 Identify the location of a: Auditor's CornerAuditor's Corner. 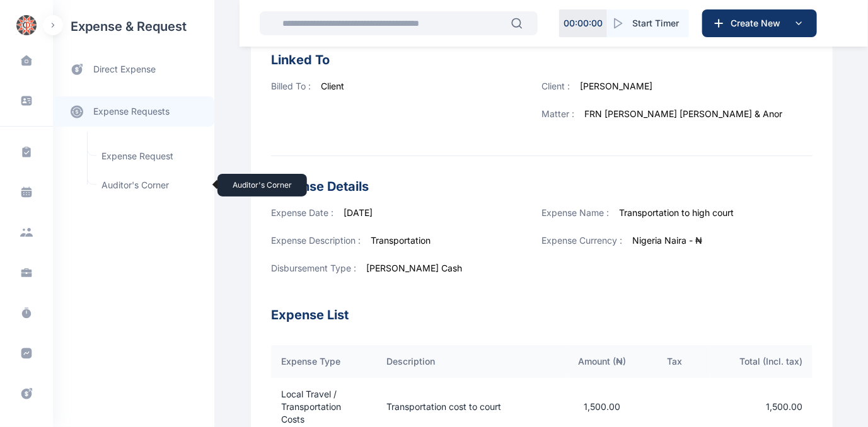
(151, 185).